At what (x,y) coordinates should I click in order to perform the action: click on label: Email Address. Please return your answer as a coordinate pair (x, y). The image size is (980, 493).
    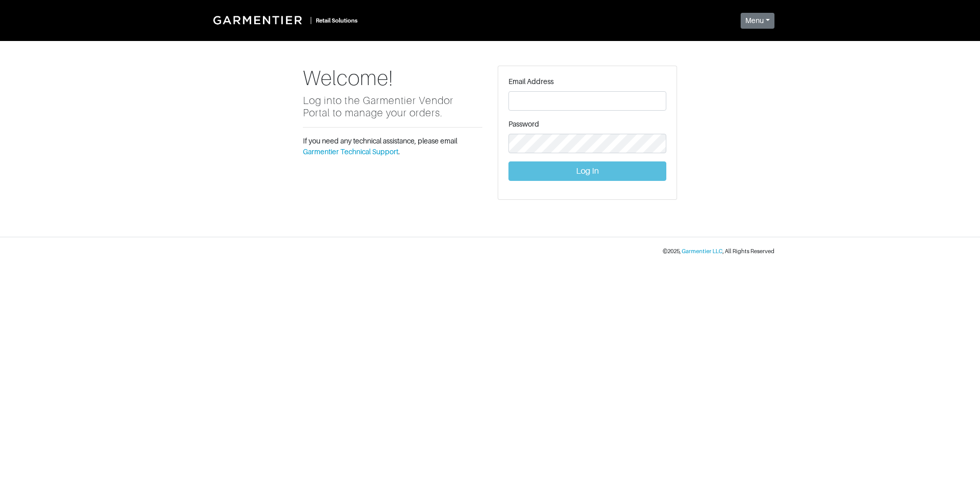
    Looking at the image, I should click on (531, 82).